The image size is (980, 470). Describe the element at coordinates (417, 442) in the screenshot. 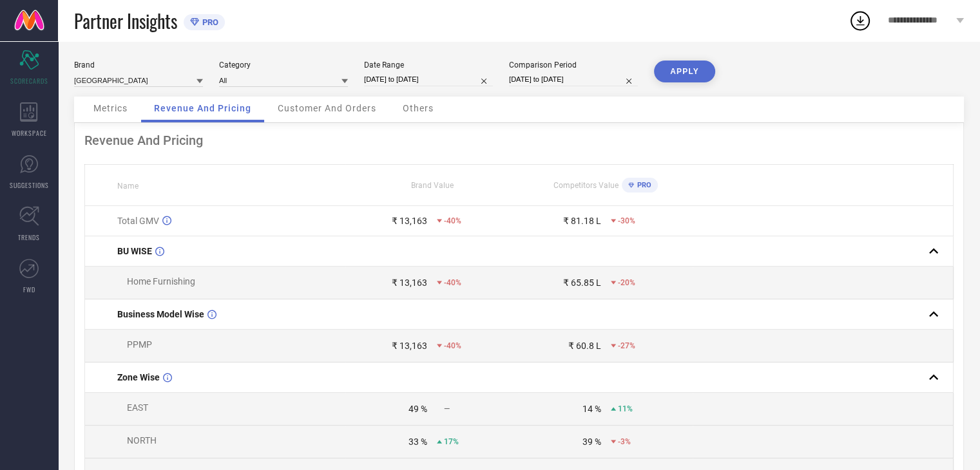

I see `div: 33 %` at that location.